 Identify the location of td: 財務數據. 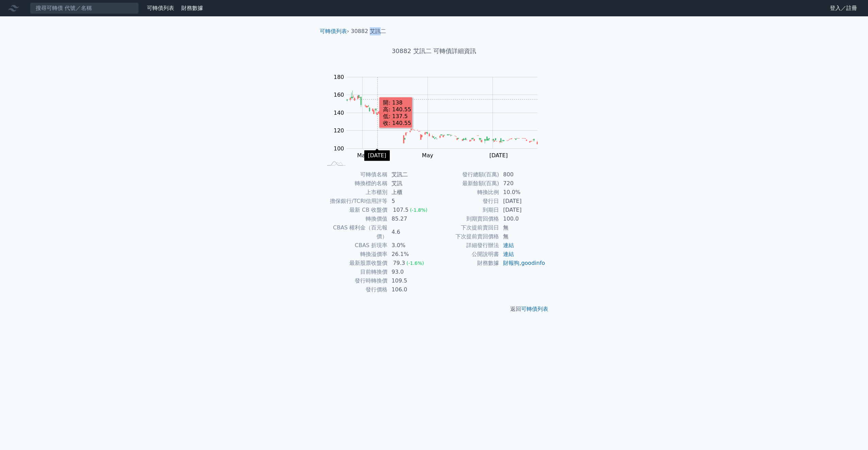
(466, 263).